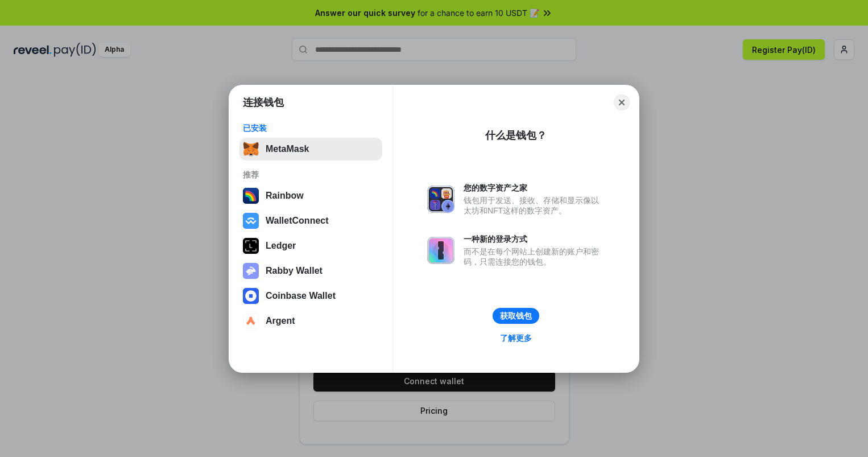  Describe the element at coordinates (311, 196) in the screenshot. I see `button: Rainbow` at that location.